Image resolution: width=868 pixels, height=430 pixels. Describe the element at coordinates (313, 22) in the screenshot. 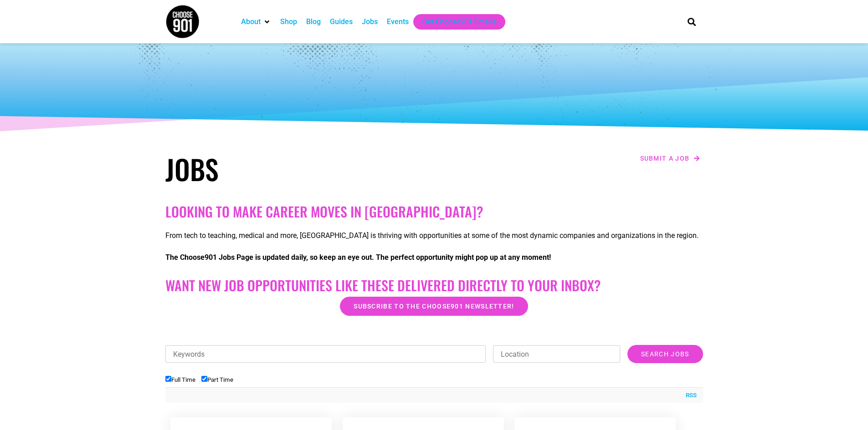

I see `div: Blog` at that location.